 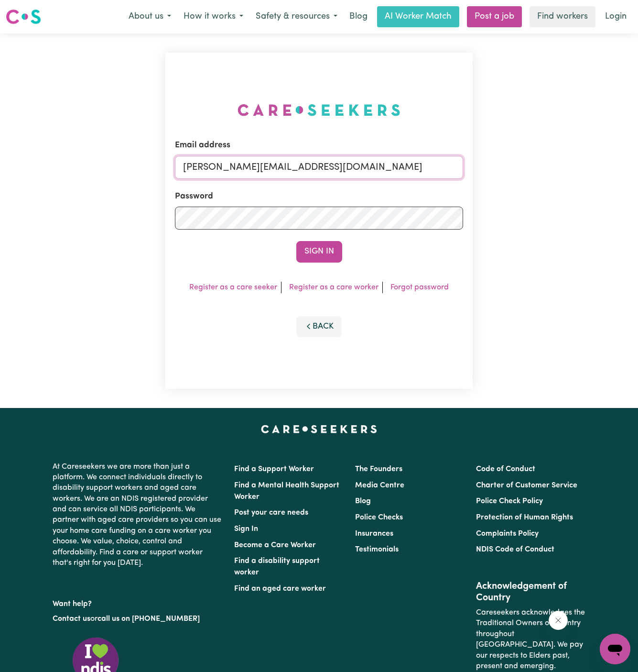 I want to click on a: Sign In, so click(x=246, y=529).